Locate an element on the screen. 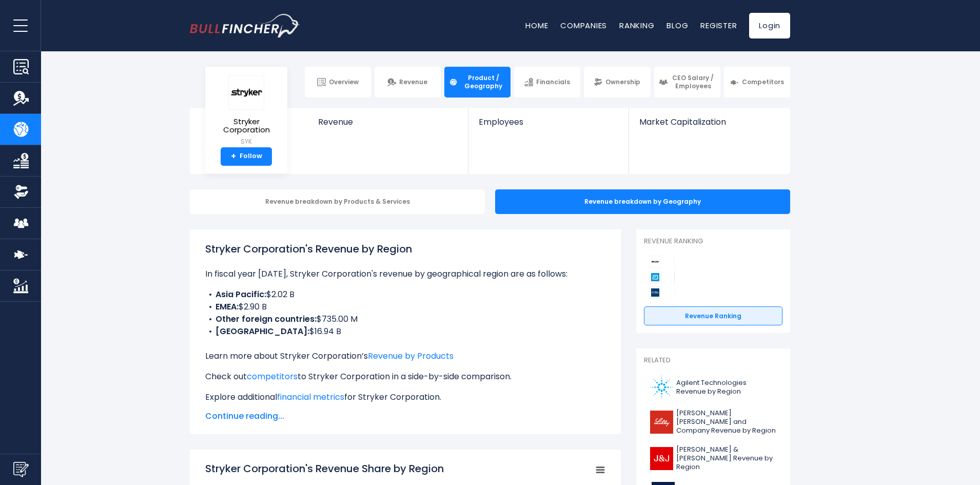  img: Abbott Laboratories competitors logo is located at coordinates (655, 277).